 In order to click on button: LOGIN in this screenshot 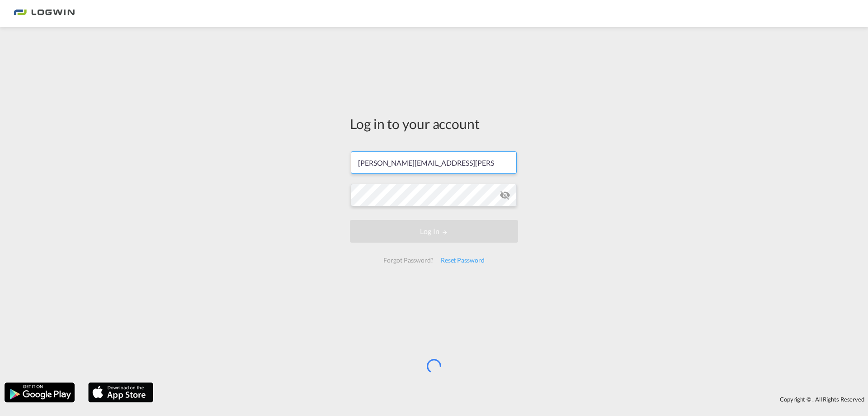, I will do `click(434, 231)`.